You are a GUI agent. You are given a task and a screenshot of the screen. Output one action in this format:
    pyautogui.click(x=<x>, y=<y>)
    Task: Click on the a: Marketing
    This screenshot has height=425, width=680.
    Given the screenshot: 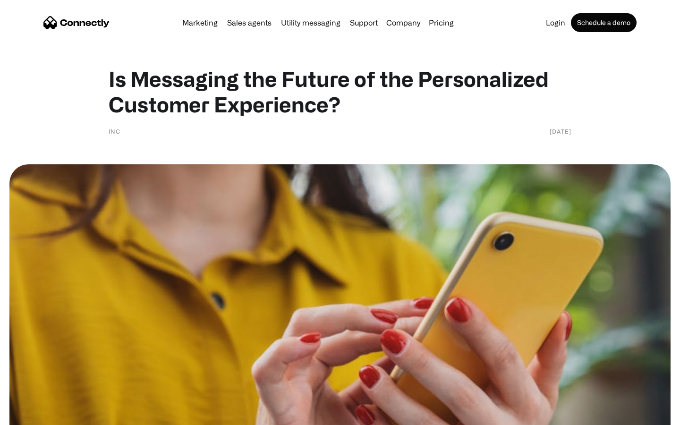 What is the action you would take?
    pyautogui.click(x=200, y=23)
    